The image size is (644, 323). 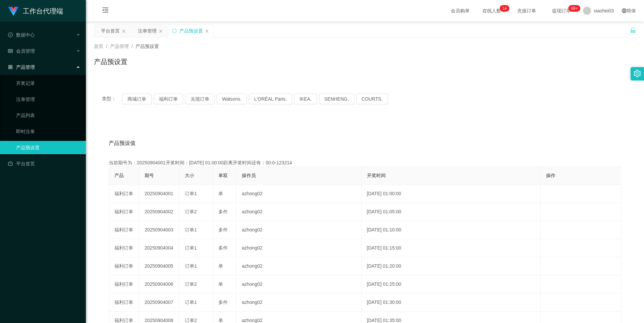 What do you see at coordinates (48, 115) in the screenshot?
I see `a: 产品列表` at bounding box center [48, 115].